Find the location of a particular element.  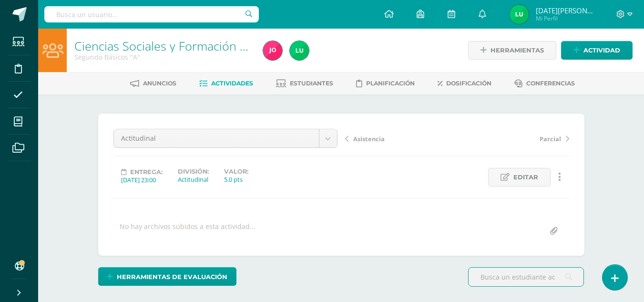

a: Parcial is located at coordinates (513, 138).